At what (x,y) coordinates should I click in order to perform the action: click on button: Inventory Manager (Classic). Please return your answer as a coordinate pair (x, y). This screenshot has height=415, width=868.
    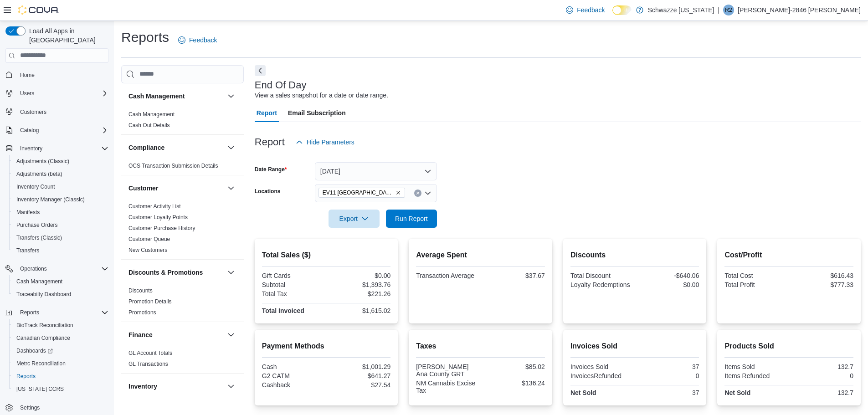
    Looking at the image, I should click on (61, 199).